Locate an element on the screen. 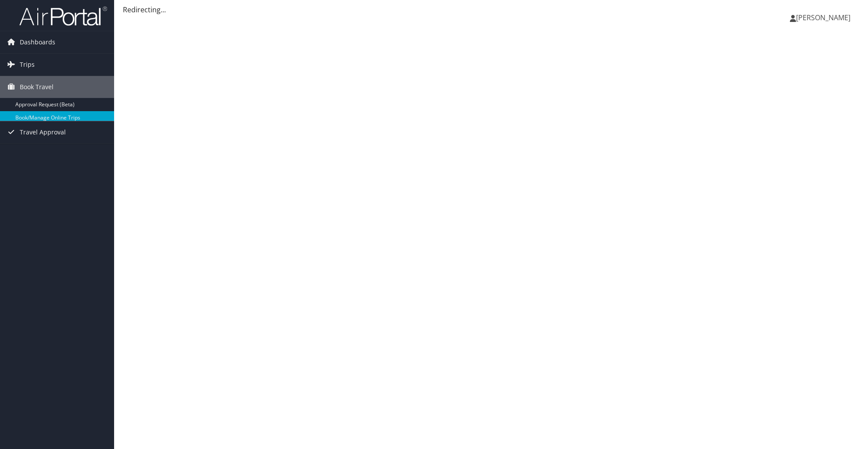  span: Dashboards is located at coordinates (37, 42).